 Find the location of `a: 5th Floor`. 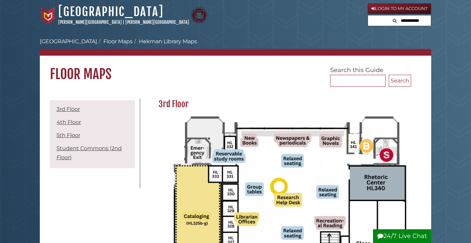

a: 5th Floor is located at coordinates (68, 135).